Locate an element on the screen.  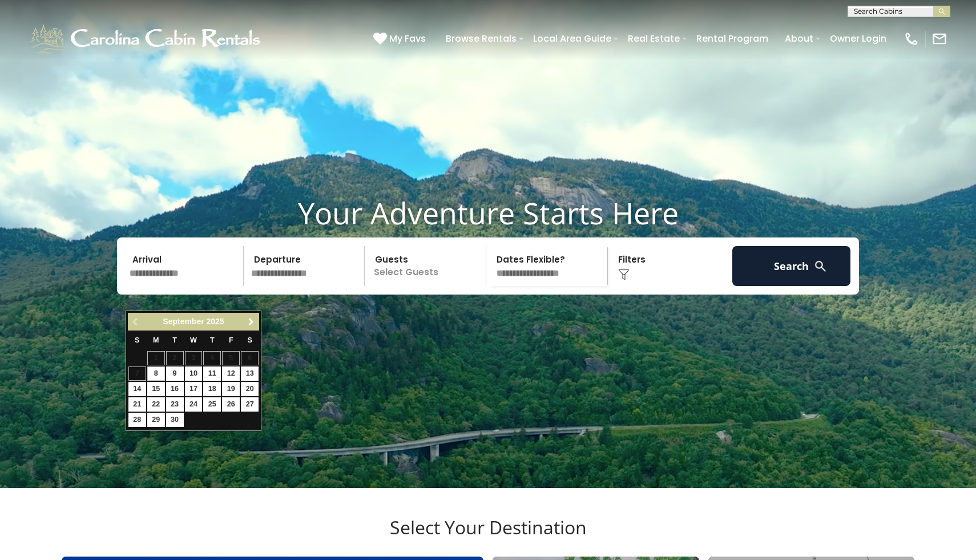
img: phone-regular-white.png is located at coordinates (911, 38).